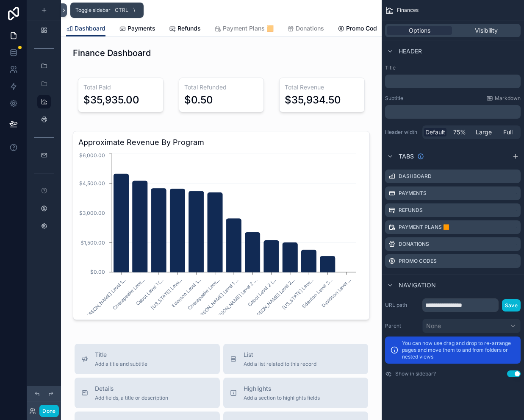 The image size is (524, 420). I want to click on a: Markdown, so click(504, 98).